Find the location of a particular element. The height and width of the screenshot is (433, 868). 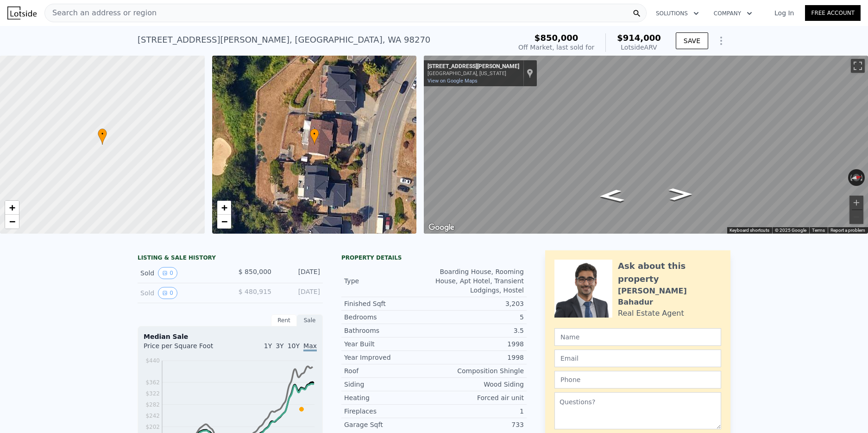

div: Type is located at coordinates (389, 281).